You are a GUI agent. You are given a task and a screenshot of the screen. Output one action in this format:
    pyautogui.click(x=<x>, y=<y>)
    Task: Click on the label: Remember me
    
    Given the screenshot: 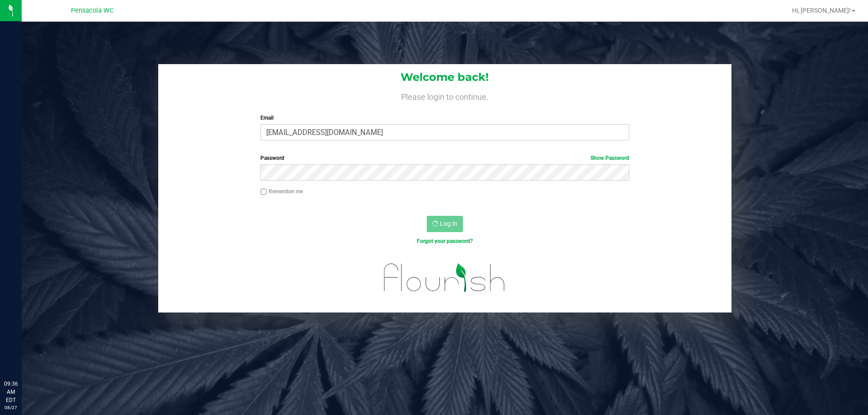 What is the action you would take?
    pyautogui.click(x=282, y=191)
    